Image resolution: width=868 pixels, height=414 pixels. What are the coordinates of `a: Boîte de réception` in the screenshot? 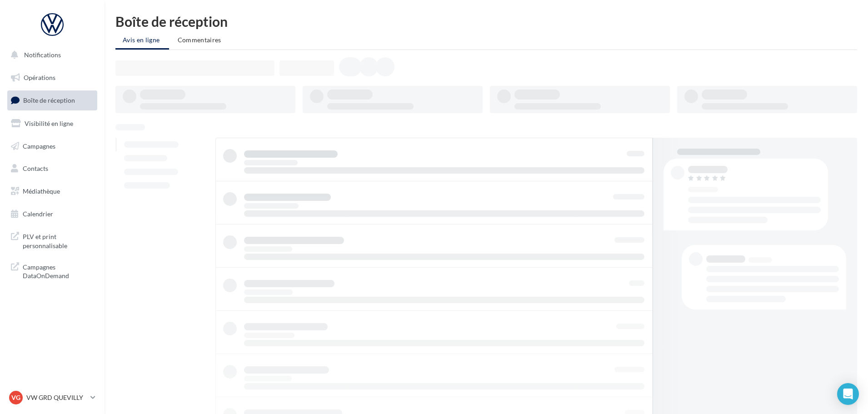 It's located at (52, 100).